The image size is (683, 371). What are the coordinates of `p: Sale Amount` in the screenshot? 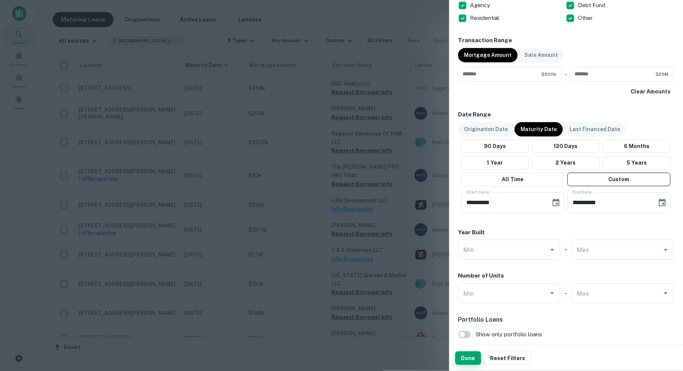 It's located at (541, 55).